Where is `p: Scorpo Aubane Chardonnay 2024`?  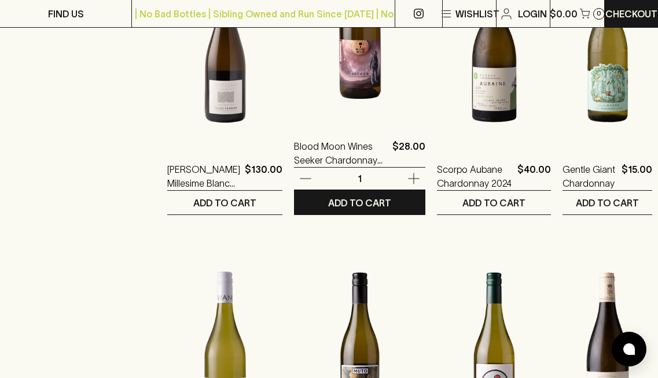
p: Scorpo Aubane Chardonnay 2024 is located at coordinates (474, 176).